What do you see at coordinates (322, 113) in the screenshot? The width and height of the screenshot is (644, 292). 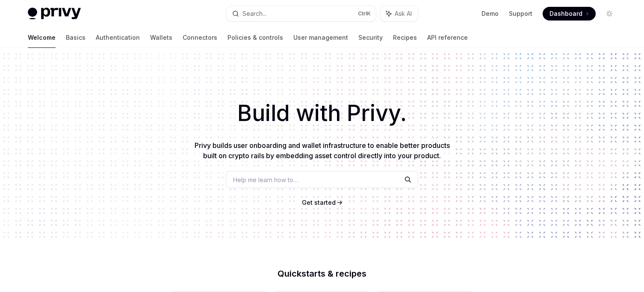 I see `h1: Build with Privy.` at bounding box center [322, 113].